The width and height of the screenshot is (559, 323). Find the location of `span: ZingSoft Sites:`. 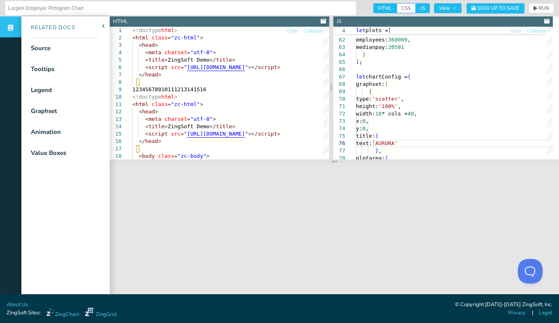

span: ZingSoft Sites: is located at coordinates (23, 313).